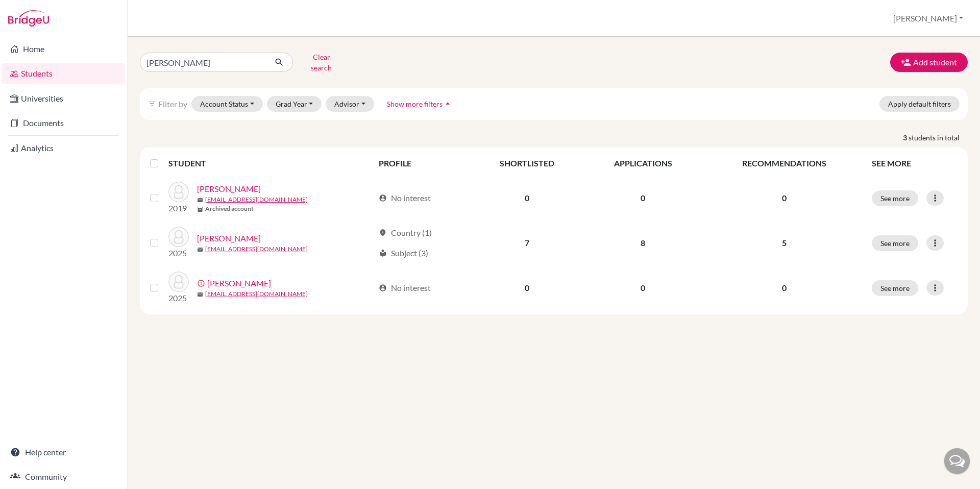 This screenshot has height=489, width=980. What do you see at coordinates (784, 243) in the screenshot?
I see `p: 5` at bounding box center [784, 243].